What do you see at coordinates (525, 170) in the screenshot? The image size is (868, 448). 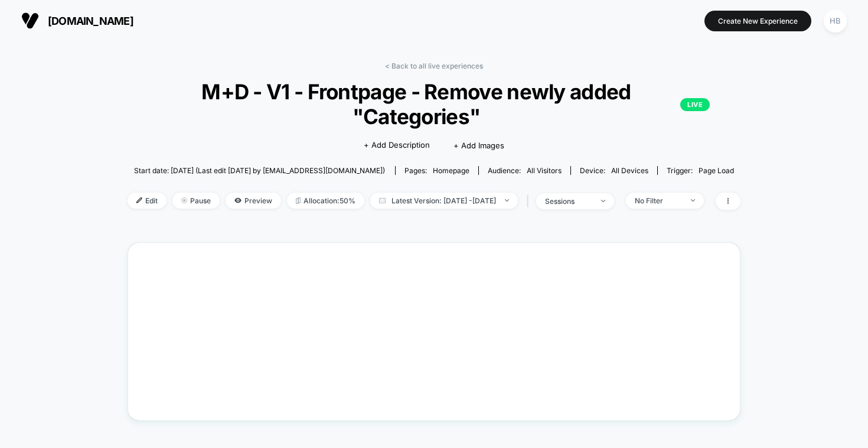 I see `div: Audience:` at bounding box center [525, 170].